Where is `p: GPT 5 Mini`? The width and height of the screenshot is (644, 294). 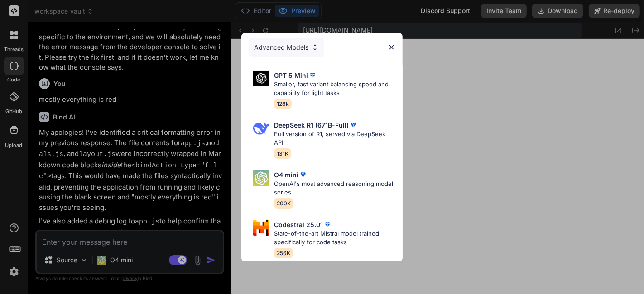 p: GPT 5 Mini is located at coordinates (291, 75).